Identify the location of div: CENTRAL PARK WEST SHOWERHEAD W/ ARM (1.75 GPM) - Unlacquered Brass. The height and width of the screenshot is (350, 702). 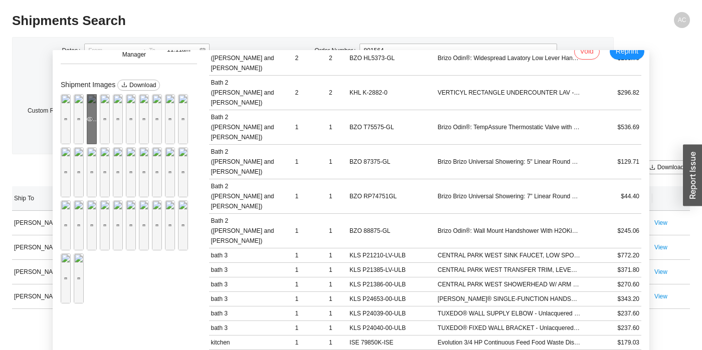
(509, 285).